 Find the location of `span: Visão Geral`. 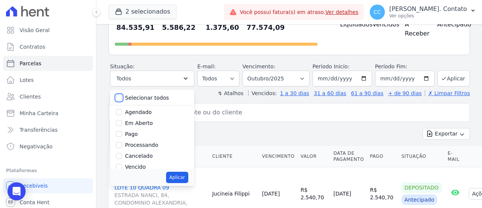

span: Visão Geral is located at coordinates (35, 30).